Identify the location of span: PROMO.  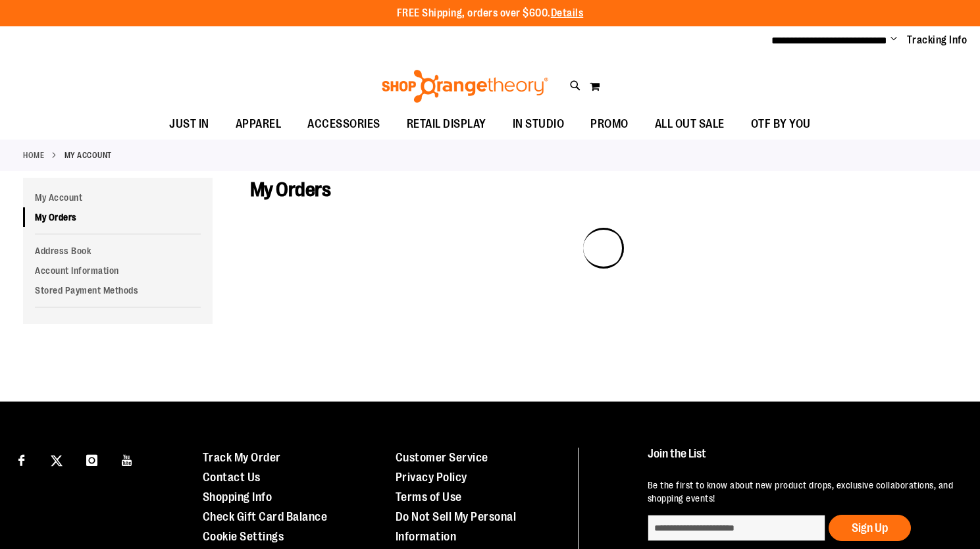
(609, 124).